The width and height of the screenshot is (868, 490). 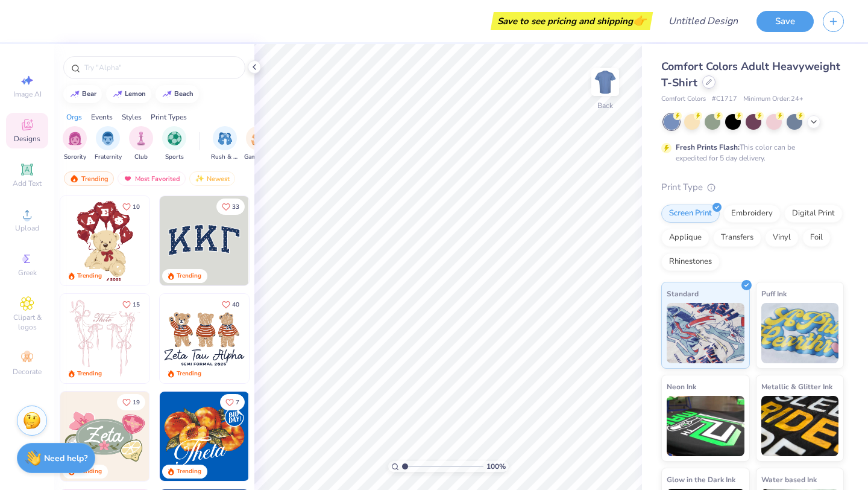 What do you see at coordinates (108, 139) in the screenshot?
I see `img: Fraternity Image` at bounding box center [108, 139].